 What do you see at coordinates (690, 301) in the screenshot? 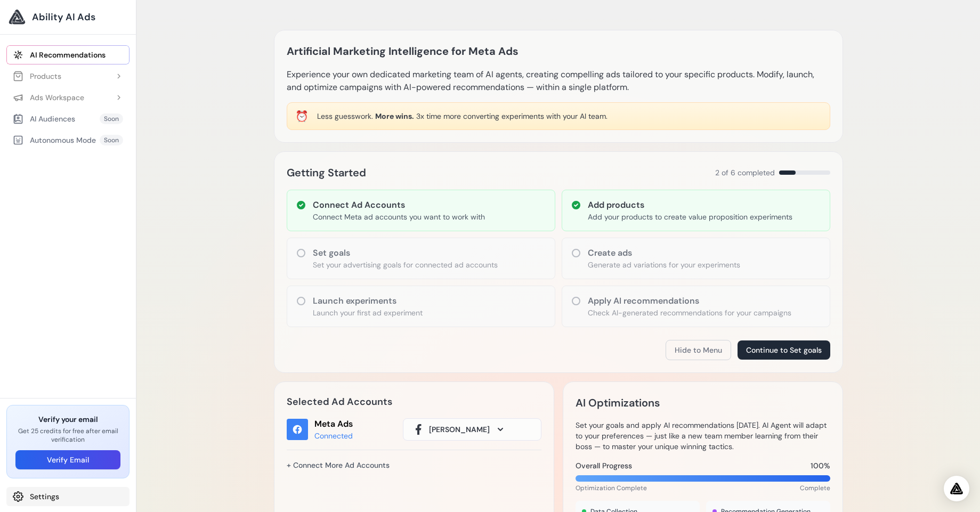
I see `h3: Apply AI recommendations` at bounding box center [690, 301].